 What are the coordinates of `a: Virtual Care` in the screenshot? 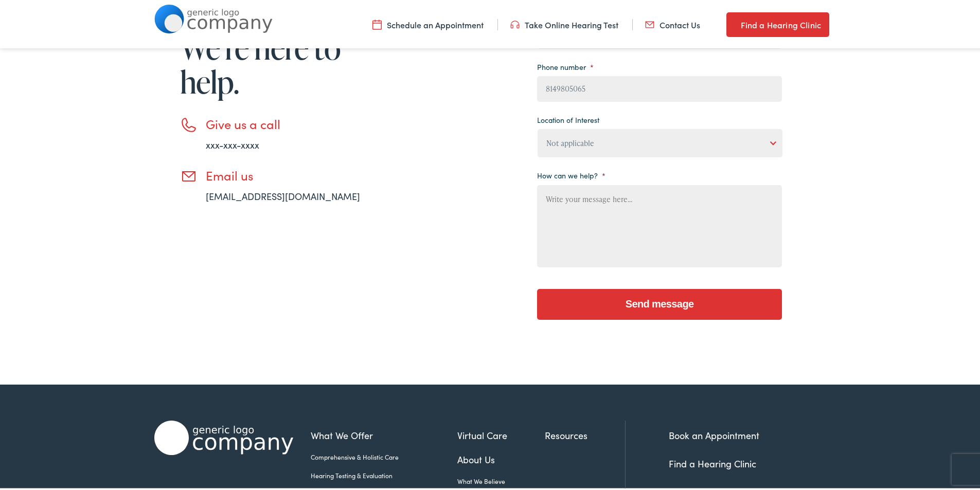 It's located at (501, 433).